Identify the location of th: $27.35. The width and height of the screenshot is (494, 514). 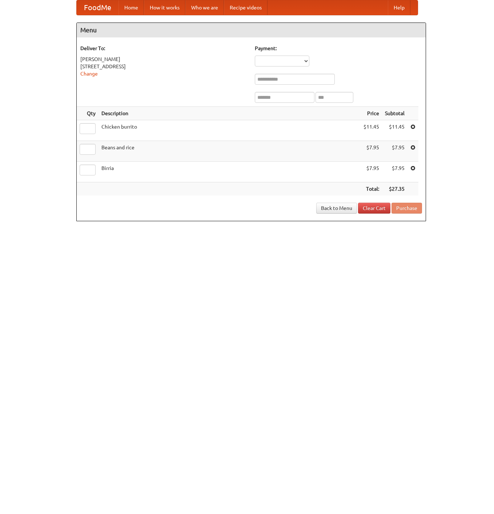
(395, 189).